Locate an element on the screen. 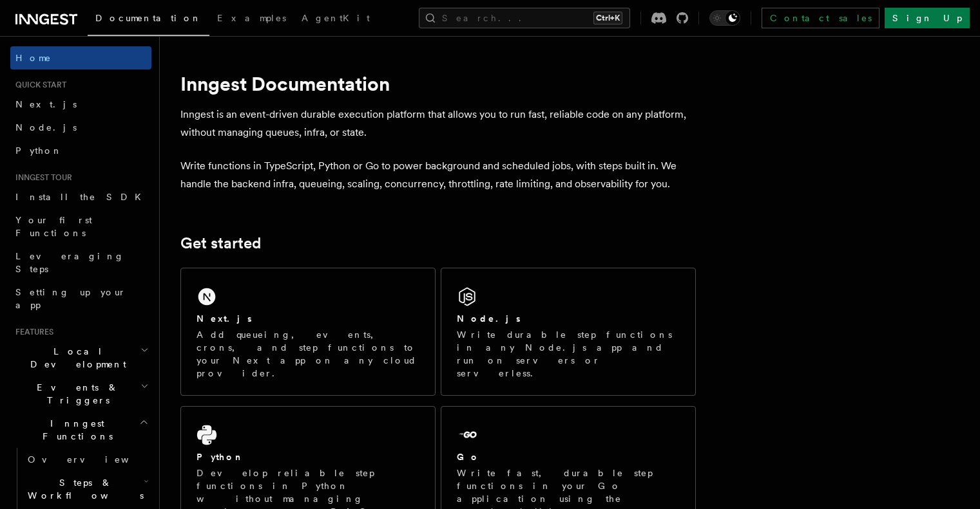 This screenshot has height=509, width=980. a: Your first Functions is located at coordinates (80, 227).